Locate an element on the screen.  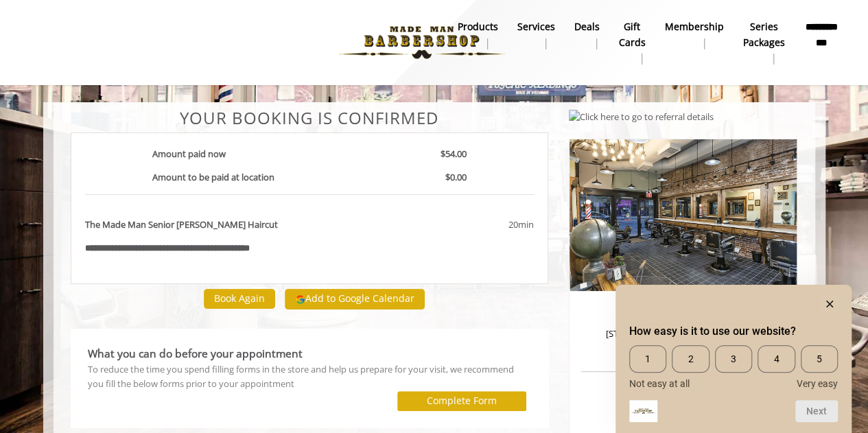
b: Services is located at coordinates (535, 27).